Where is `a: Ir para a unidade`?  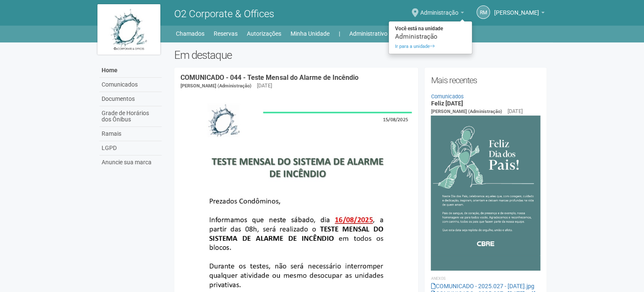
a: Ir para a unidade is located at coordinates (430, 47).